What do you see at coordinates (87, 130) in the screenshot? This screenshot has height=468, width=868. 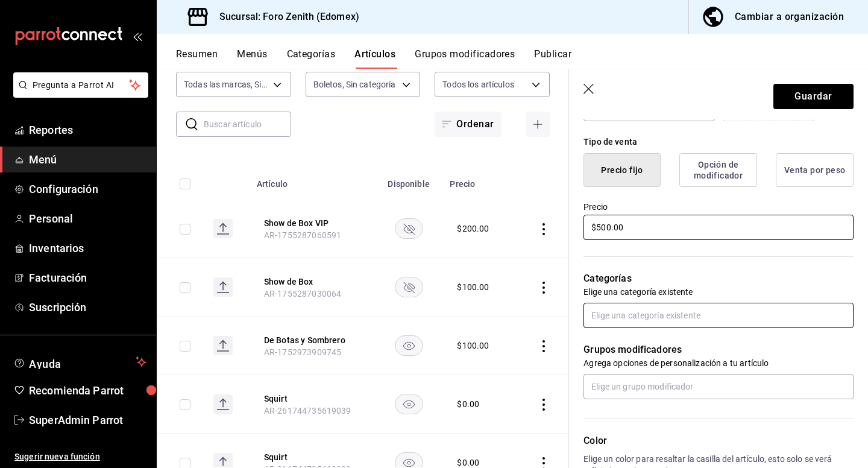 I see `span: Reportes` at bounding box center [87, 130].